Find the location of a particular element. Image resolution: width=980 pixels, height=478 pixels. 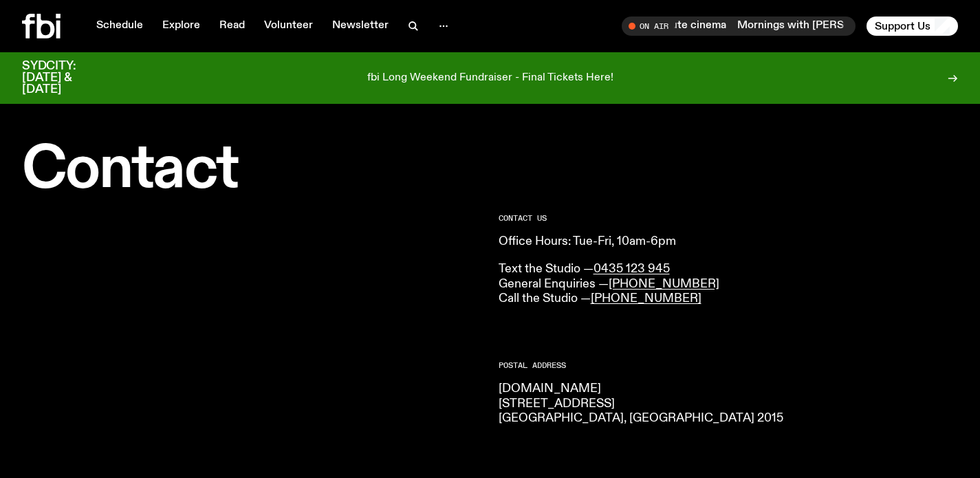

a: Volunteer is located at coordinates (288, 26).